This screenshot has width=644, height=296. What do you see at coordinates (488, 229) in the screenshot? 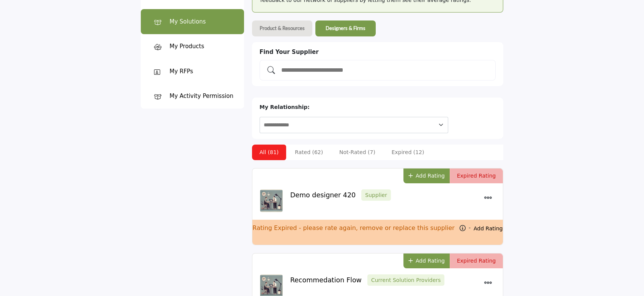
I see `a: Add Rating` at bounding box center [488, 229].